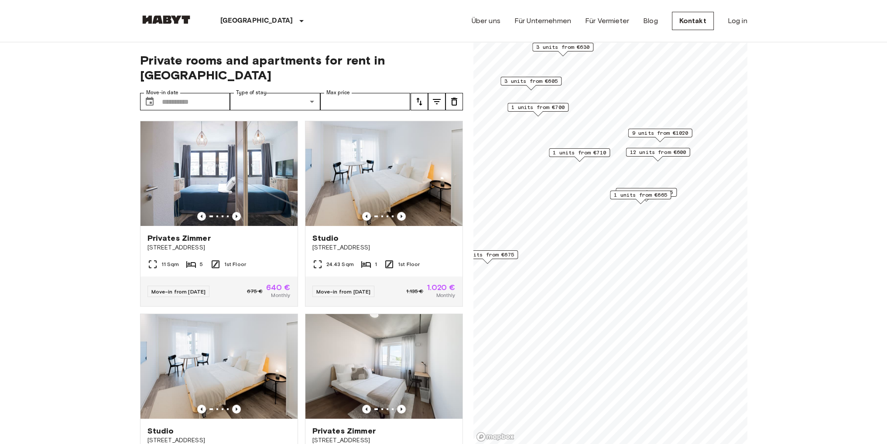 This screenshot has width=887, height=444. What do you see at coordinates (641, 195) in the screenshot?
I see `span: 1 units from €665` at bounding box center [641, 195].